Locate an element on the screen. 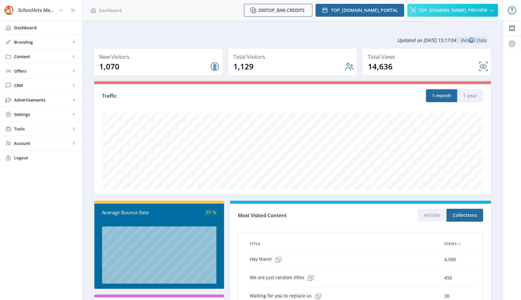  button: 200TOP_BAR.CREDITS is located at coordinates (278, 10).